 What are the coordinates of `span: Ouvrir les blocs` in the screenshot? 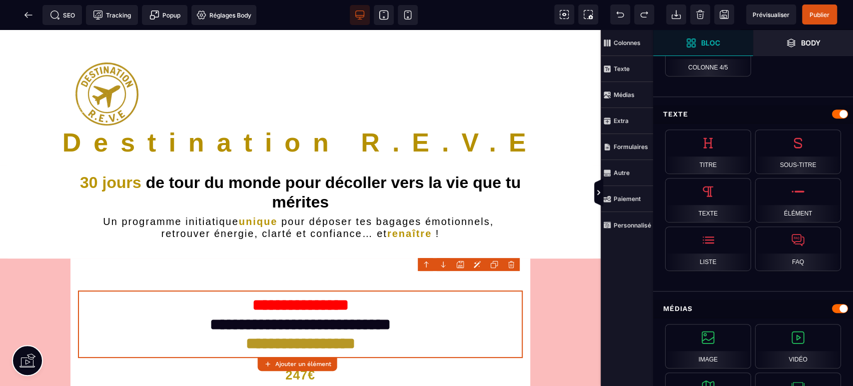 It's located at (703, 43).